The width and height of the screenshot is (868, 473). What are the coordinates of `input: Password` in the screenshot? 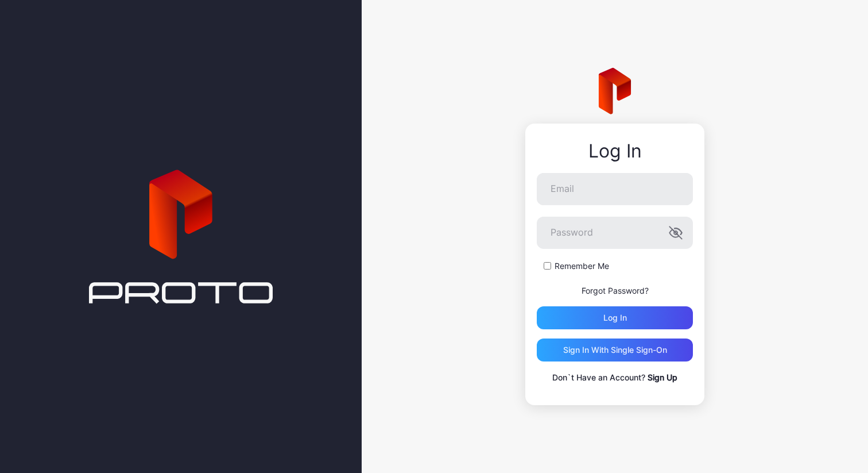 It's located at (615, 232).